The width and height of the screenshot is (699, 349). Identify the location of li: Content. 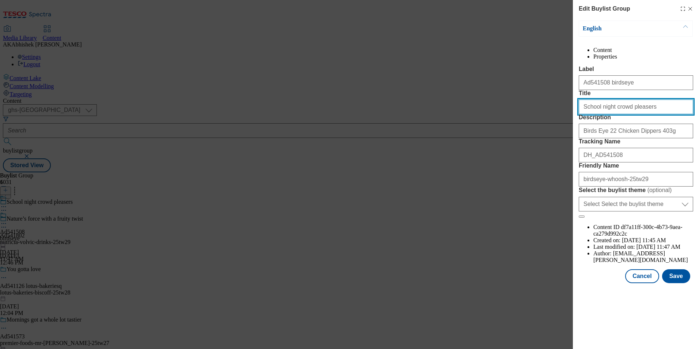
(643, 50).